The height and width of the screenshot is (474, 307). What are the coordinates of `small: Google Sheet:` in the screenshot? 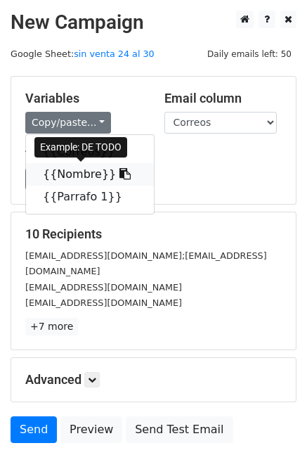 It's located at (82, 53).